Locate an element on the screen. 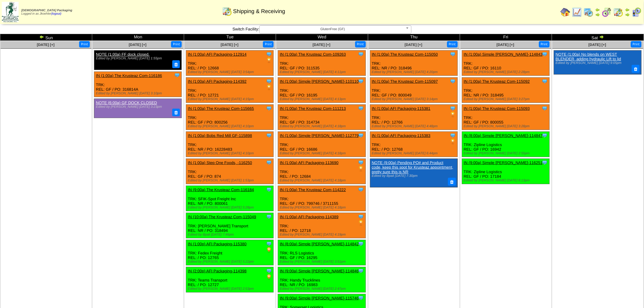 The image size is (644, 308). div: TRK: REL: GF / PO: 311535 is located at coordinates (322, 63).